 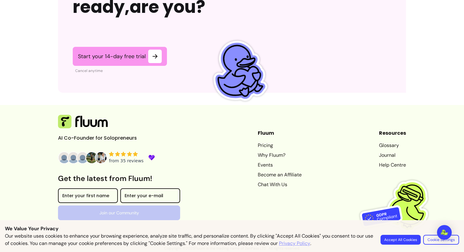 I want to click on a: Privacy Policy, so click(x=295, y=244).